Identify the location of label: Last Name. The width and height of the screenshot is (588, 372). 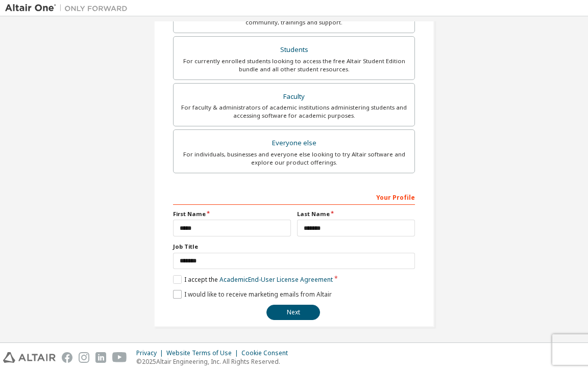
(356, 214).